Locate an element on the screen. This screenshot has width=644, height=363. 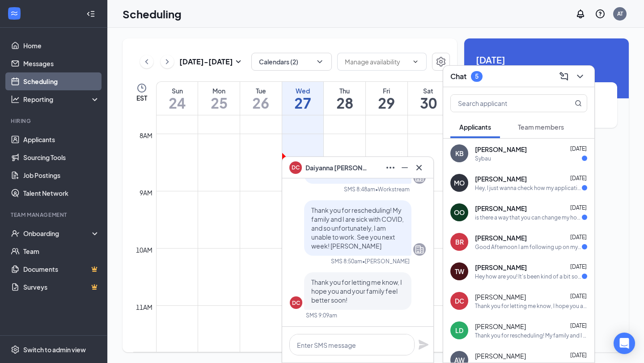
button: ChevronDown is located at coordinates (580, 77).